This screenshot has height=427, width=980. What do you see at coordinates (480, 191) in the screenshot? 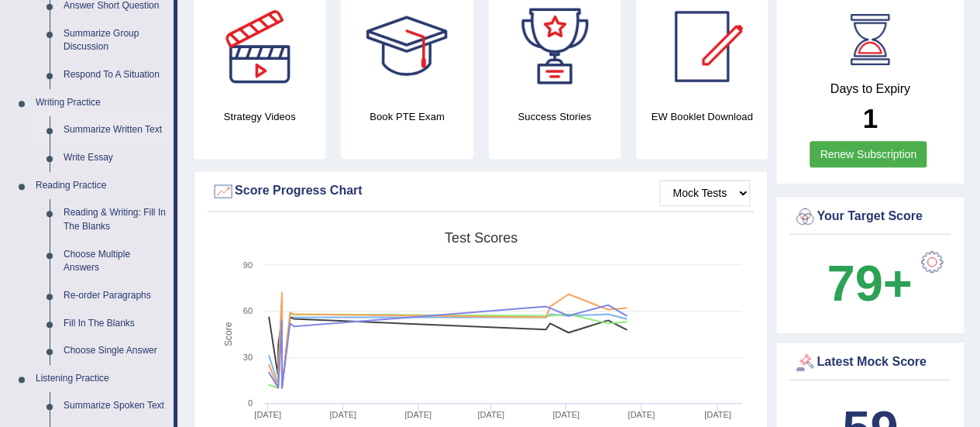
I see `div: Score Progress Chart` at bounding box center [480, 191].